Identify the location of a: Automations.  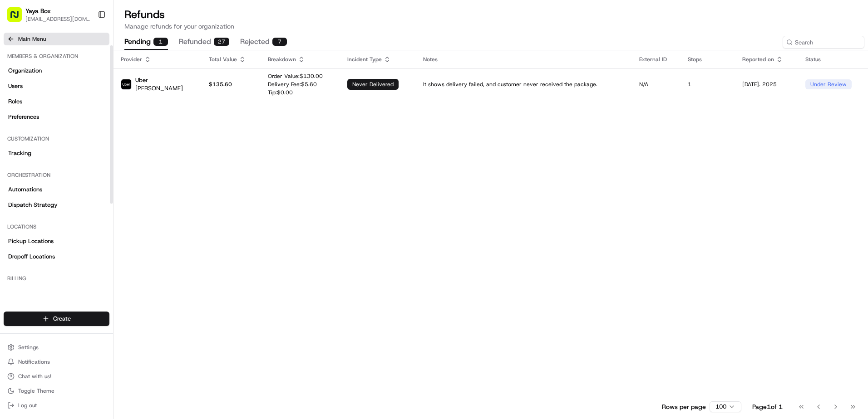
(56, 190).